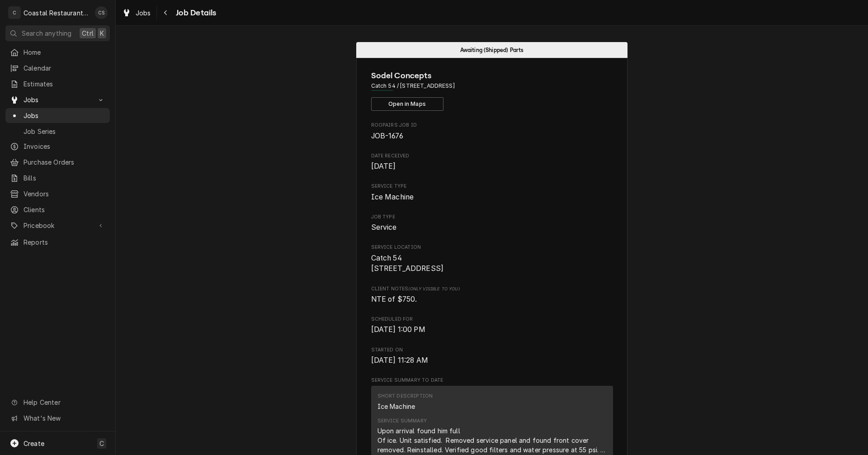 The height and width of the screenshot is (455, 868). Describe the element at coordinates (492, 90) in the screenshot. I see `div: Client Information` at that location.